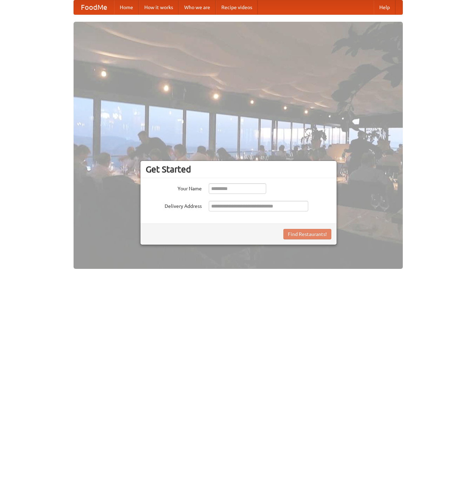 This screenshot has width=476, height=496. What do you see at coordinates (174, 205) in the screenshot?
I see `label: Delivery Address` at bounding box center [174, 205].